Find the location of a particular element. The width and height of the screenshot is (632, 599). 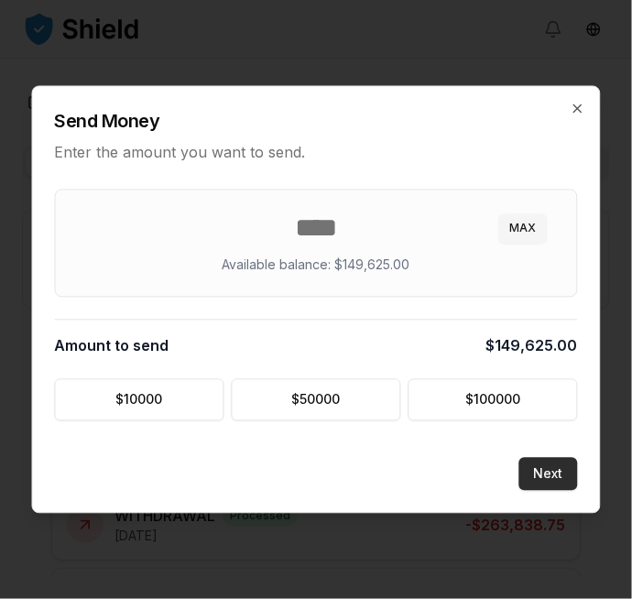

button: $10000 is located at coordinates (139, 400).